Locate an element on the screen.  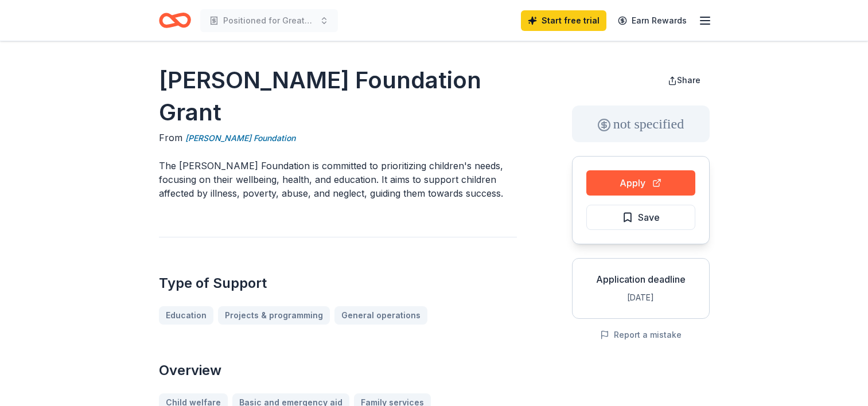
button: Apply is located at coordinates (641, 183).